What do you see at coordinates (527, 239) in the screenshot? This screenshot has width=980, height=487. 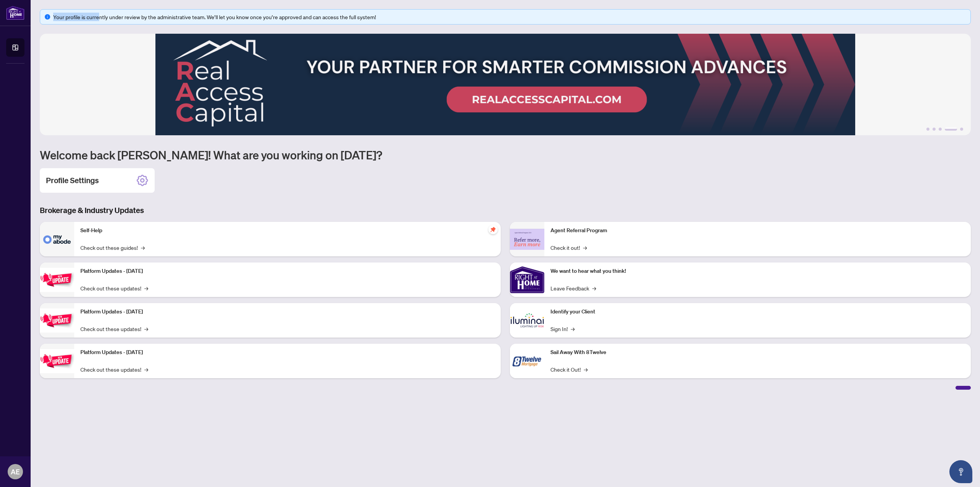 I see `img: Agent Referral Program` at bounding box center [527, 239].